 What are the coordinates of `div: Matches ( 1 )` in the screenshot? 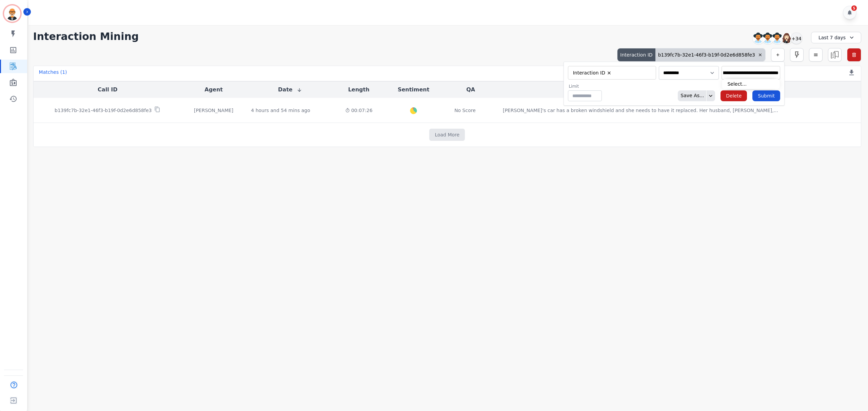 It's located at (53, 74).